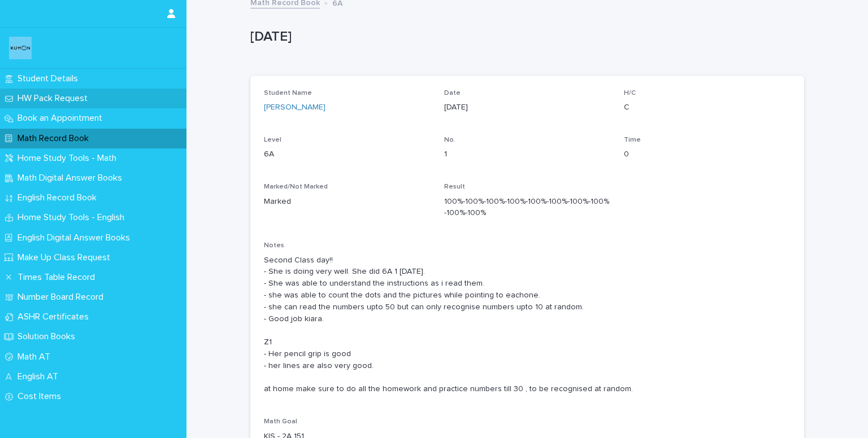 The image size is (868, 438). What do you see at coordinates (76, 237) in the screenshot?
I see `p: English Digital Answer Books` at bounding box center [76, 237].